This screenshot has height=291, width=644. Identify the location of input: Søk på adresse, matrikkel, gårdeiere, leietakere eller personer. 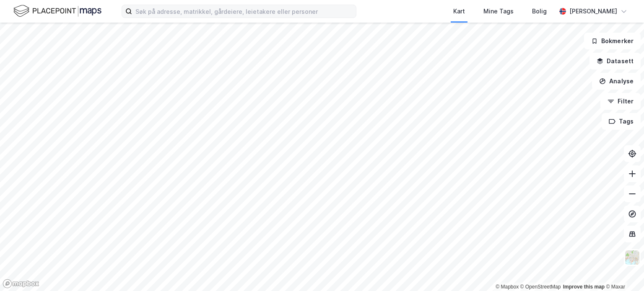
(244, 12).